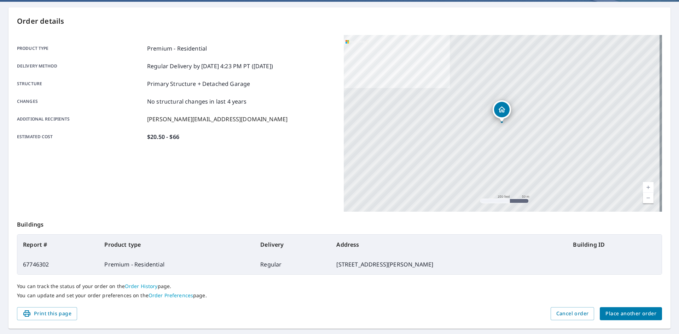  I want to click on a: Current Level 17, Zoom Out, so click(648, 198).